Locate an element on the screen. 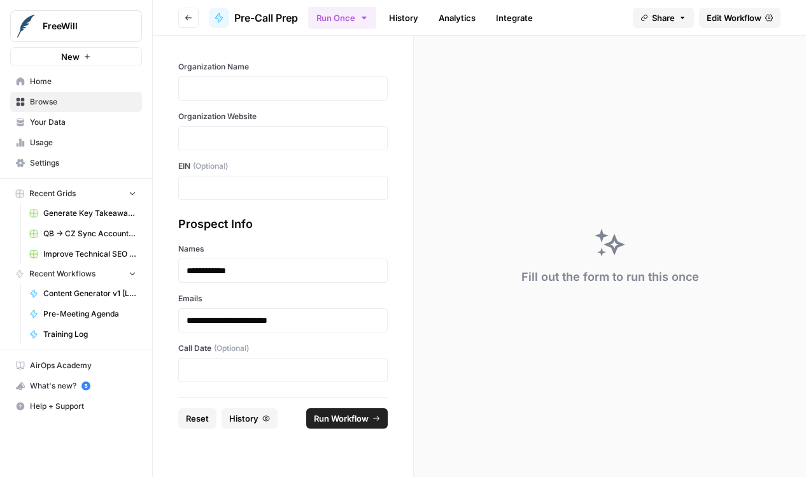 The height and width of the screenshot is (477, 806). label: Call Date is located at coordinates (283, 348).